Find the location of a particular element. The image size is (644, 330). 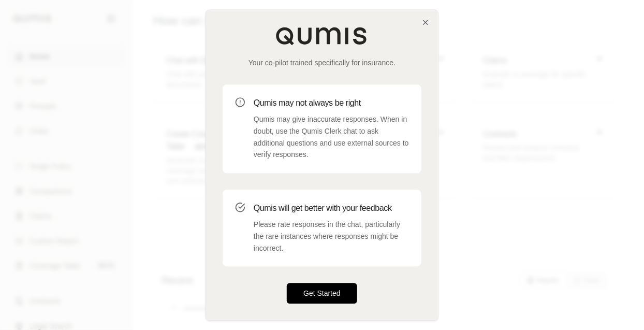

p: Qumis may give inaccurate responses. When in doubt, use the Qumis Clerk chat to ask additional qu... is located at coordinates (331, 137).